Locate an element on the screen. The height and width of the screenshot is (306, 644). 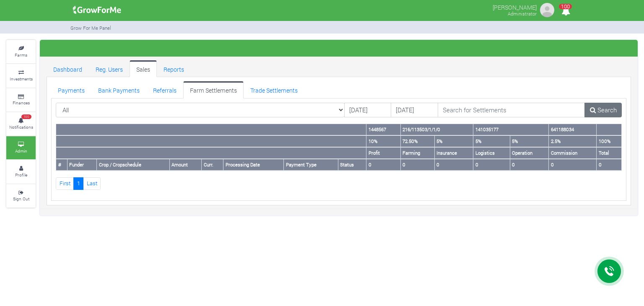
a: Dashboard is located at coordinates (68, 69).